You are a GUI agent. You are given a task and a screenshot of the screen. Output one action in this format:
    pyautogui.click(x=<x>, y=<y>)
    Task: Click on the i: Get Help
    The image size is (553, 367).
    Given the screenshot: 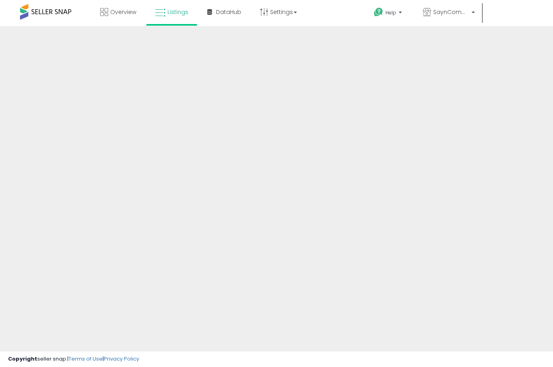 What is the action you would take?
    pyautogui.click(x=378, y=12)
    